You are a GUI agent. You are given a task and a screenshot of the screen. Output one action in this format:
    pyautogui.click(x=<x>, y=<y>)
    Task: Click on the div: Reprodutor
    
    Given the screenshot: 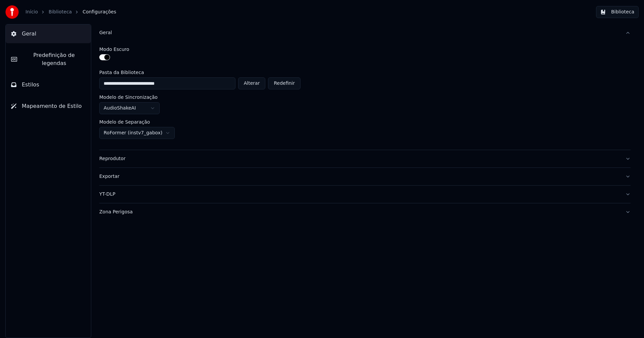 What is the action you would take?
    pyautogui.click(x=359, y=159)
    